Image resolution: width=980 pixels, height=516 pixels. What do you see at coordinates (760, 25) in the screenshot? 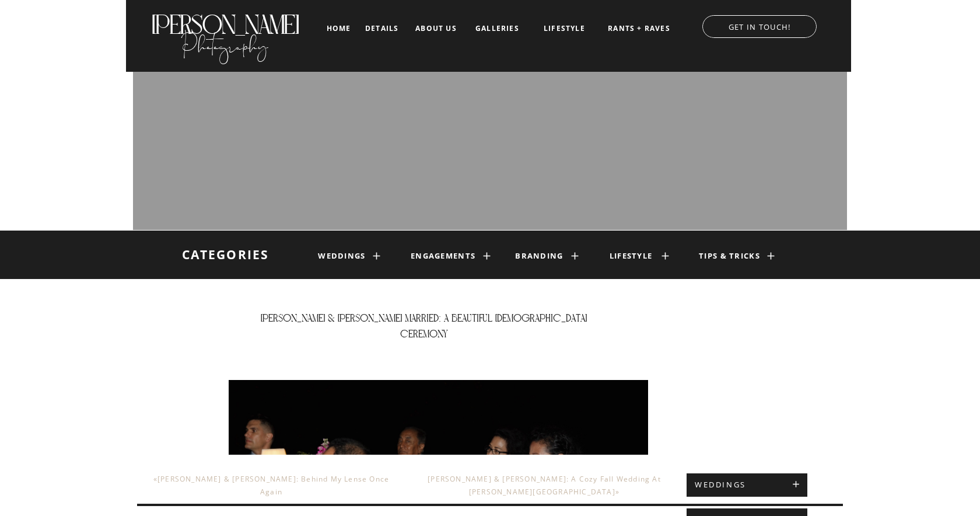
I see `a: GET IN TOUCH!` at bounding box center [760, 25].